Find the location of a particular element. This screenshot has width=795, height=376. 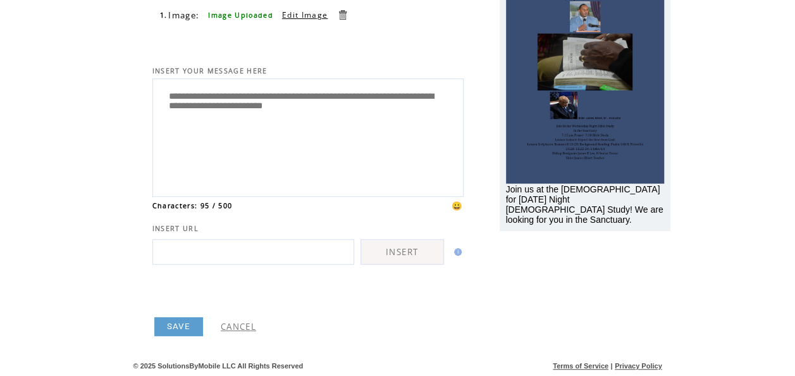

span: Characters: 95 / 500 is located at coordinates (192, 205).